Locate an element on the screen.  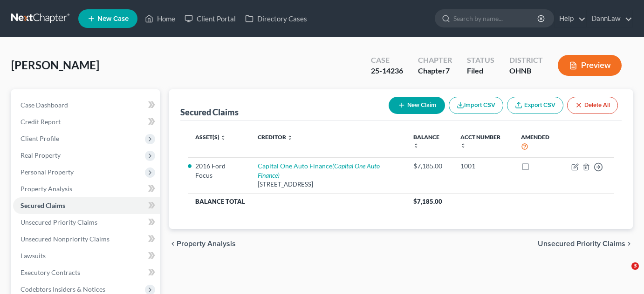
div: $7,185.00 is located at coordinates (429, 166).